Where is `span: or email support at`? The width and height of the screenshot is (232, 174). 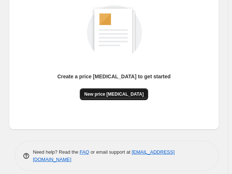 span: or email support at is located at coordinates (111, 152).